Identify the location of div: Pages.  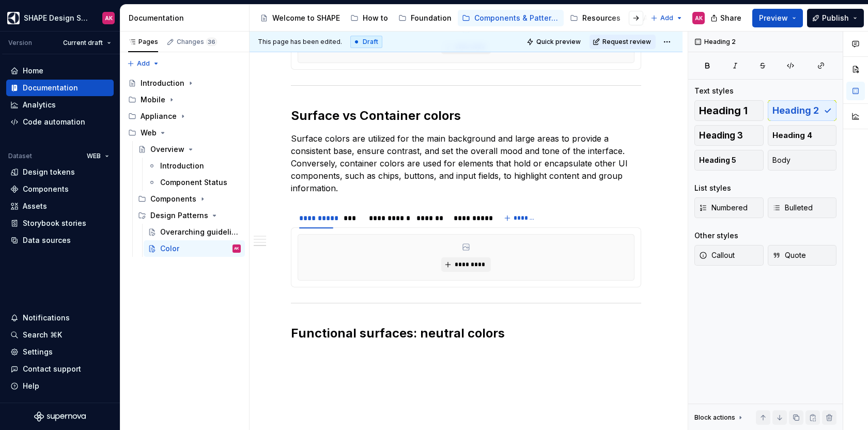
(143, 42).